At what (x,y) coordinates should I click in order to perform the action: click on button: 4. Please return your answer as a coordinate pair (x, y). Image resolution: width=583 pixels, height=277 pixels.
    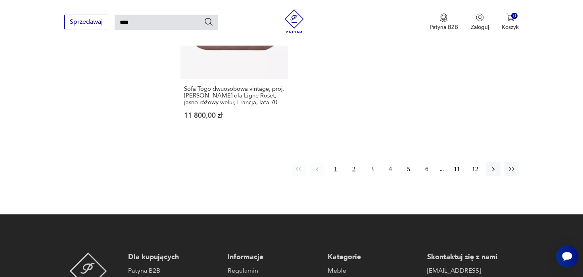
    Looking at the image, I should click on (391, 169).